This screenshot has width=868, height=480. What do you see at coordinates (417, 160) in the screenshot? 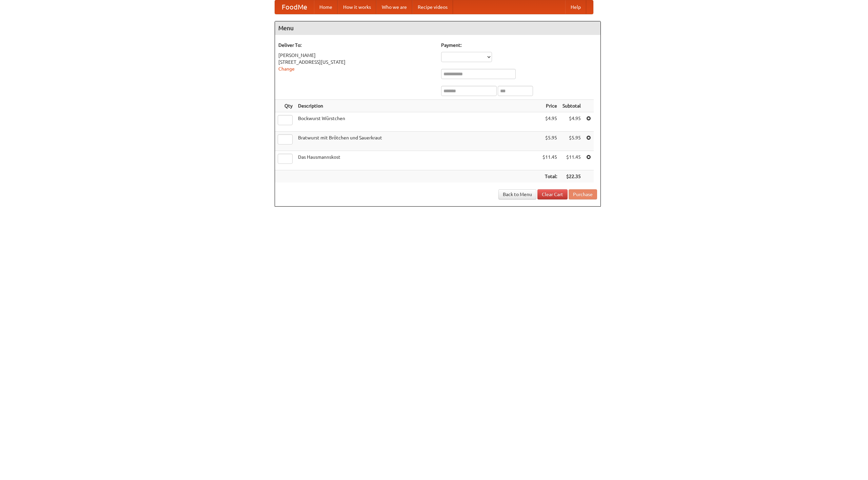
I see `td: Das Hausmannskost` at bounding box center [417, 160].